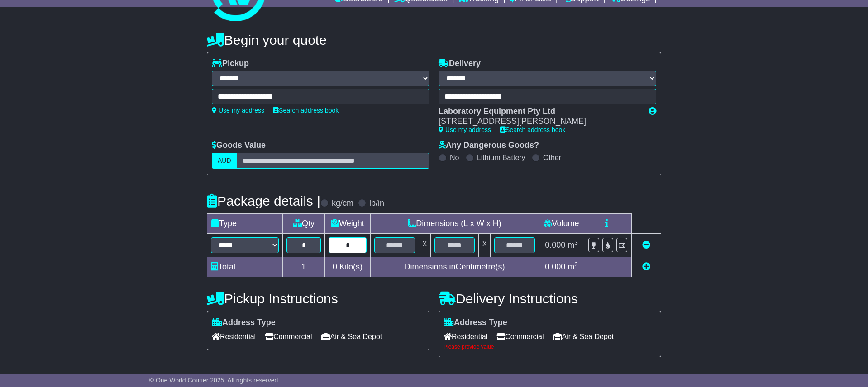 The height and width of the screenshot is (387, 868). Describe the element at coordinates (539, 112) in the screenshot. I see `div: Laboratory Equipment Pty Ltd` at that location.